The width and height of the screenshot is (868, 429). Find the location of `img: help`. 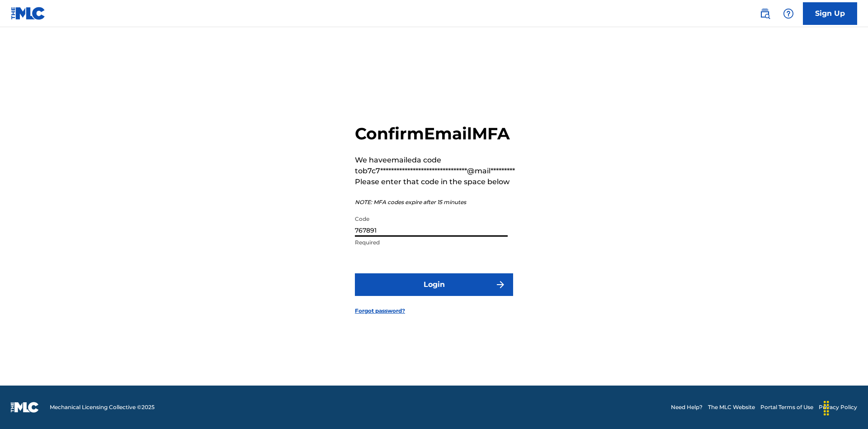

img: help is located at coordinates (788, 13).